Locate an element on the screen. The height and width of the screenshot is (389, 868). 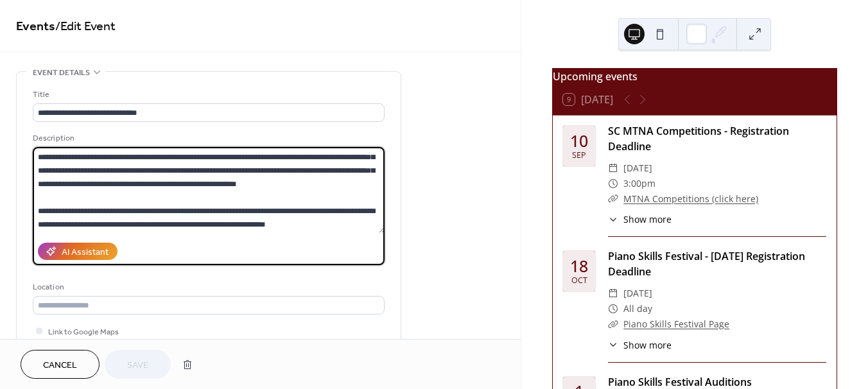
div: 18 is located at coordinates (579, 266).